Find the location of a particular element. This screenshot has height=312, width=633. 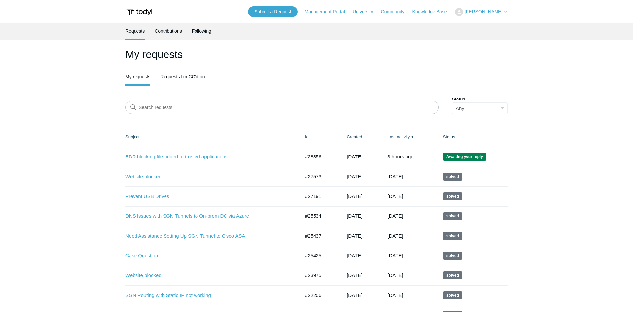

time: 07/16/2025, 11:02 is located at coordinates (395, 216).